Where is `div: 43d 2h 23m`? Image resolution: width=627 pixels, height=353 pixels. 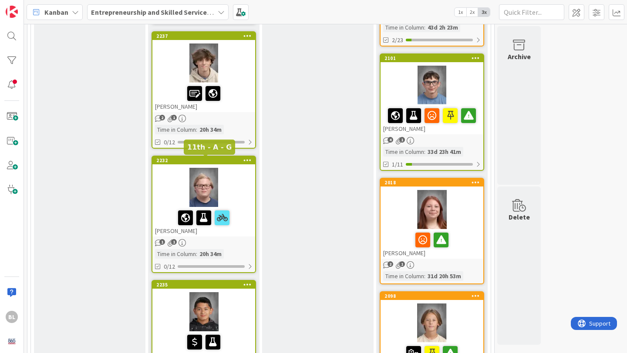
div: 43d 2h 23m is located at coordinates (443, 27).